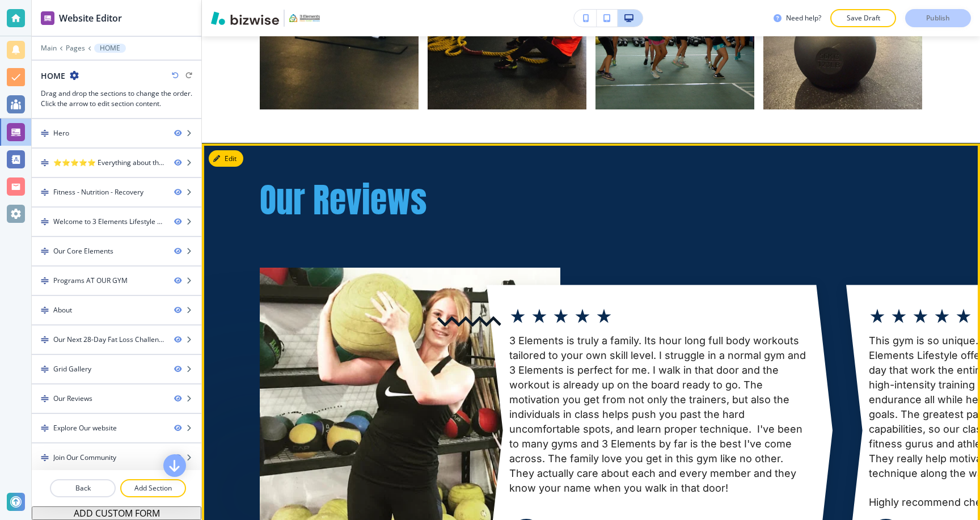  What do you see at coordinates (76, 48) in the screenshot?
I see `button: Pages` at bounding box center [76, 48].